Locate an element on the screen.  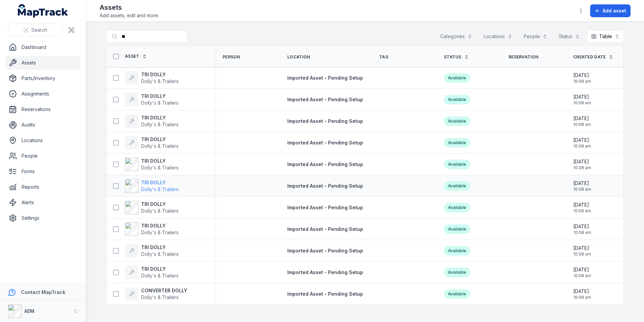
span: Person is located at coordinates (231, 57).